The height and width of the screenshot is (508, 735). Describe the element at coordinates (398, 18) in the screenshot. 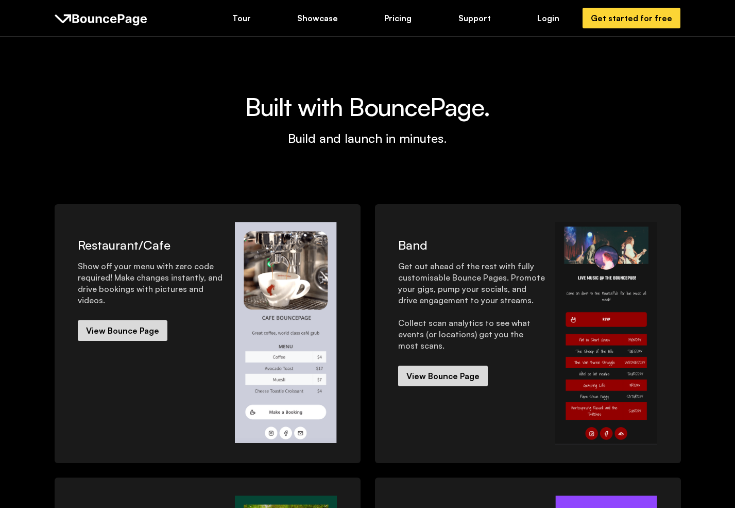

I see `div: Pricing` at that location.